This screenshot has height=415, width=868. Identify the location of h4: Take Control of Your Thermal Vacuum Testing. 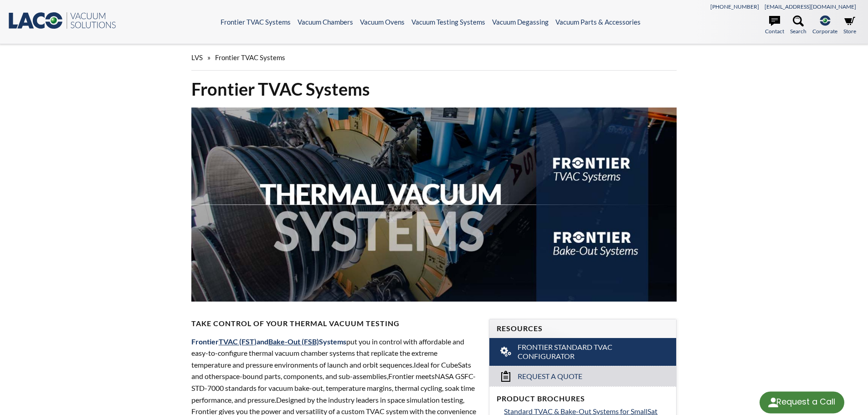
(335, 323).